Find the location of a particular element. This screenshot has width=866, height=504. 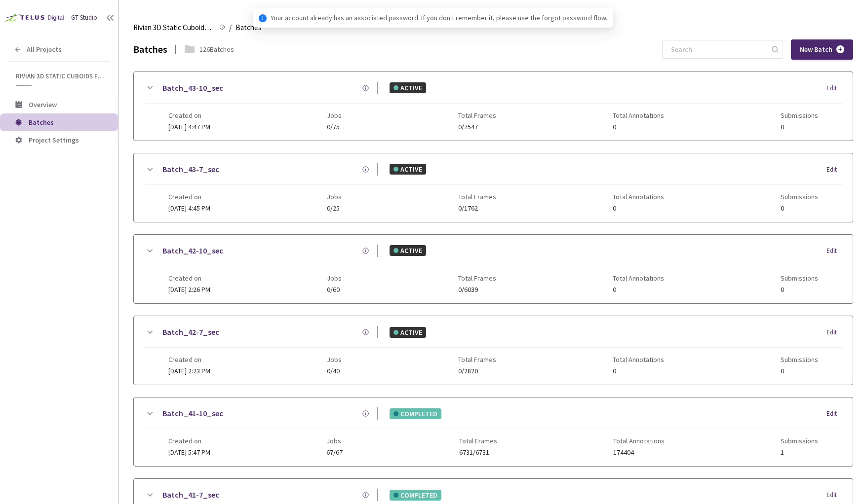

span: 6731/6731 is located at coordinates (478, 453).